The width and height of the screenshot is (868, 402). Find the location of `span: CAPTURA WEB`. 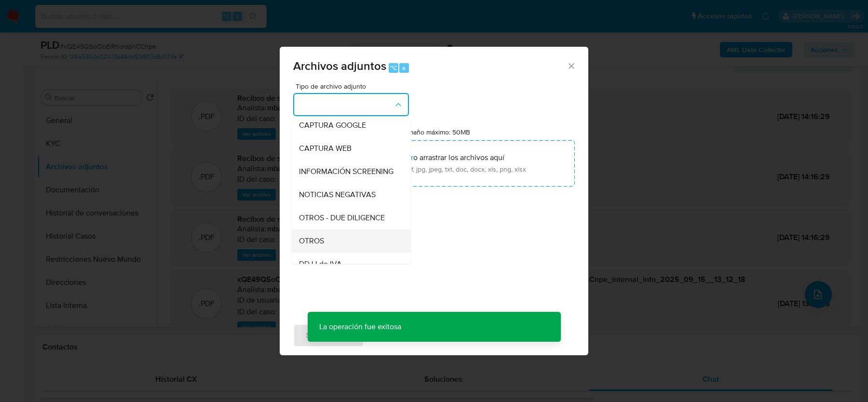

span: CAPTURA WEB is located at coordinates (325, 148).